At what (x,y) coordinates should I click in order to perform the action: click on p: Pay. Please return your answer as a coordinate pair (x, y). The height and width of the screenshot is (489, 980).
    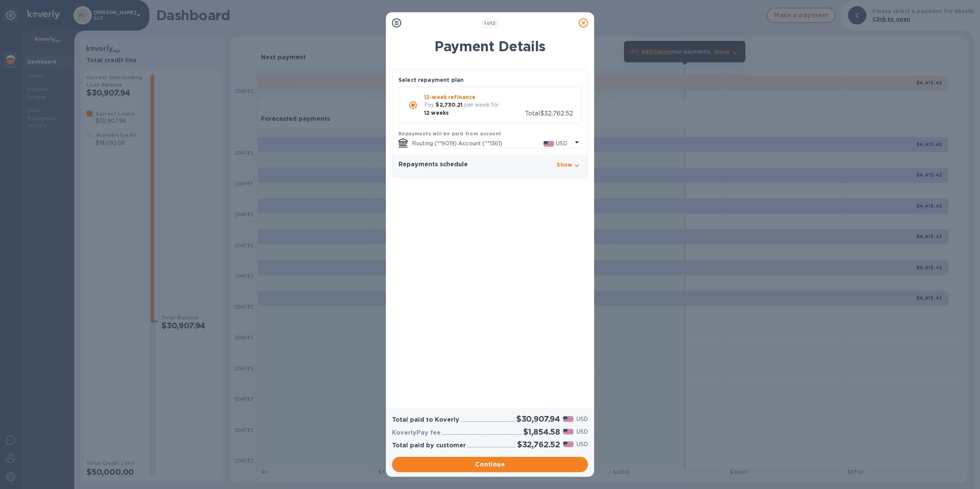
    Looking at the image, I should click on (429, 105).